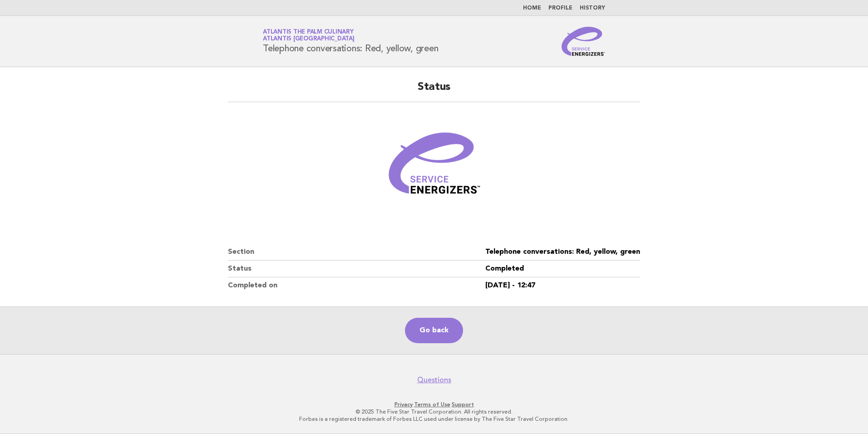 This screenshot has width=868, height=434. What do you see at coordinates (562, 269) in the screenshot?
I see `dd: Completed` at bounding box center [562, 269].